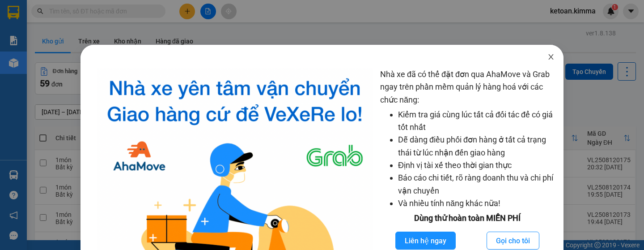  What do you see at coordinates (476, 165) in the screenshot?
I see `li: Định vị tài xế theo thời gian thực` at bounding box center [476, 165].